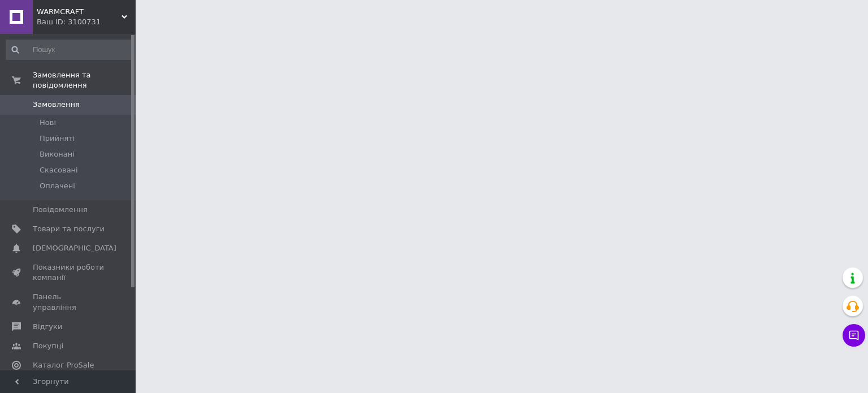  Describe the element at coordinates (56, 104) in the screenshot. I see `span: Замовлення` at that location.